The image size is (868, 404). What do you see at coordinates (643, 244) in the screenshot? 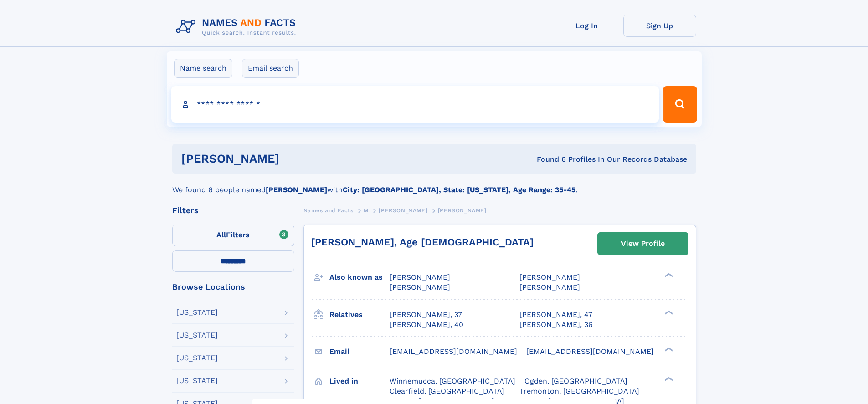
I see `a: View Profile` at bounding box center [643, 244].